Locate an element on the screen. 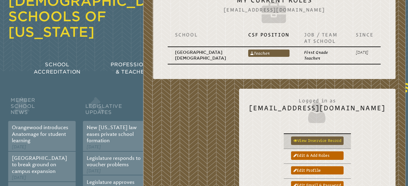 The height and width of the screenshot is (186, 408). a: Edit & add roles is located at coordinates (317, 155).